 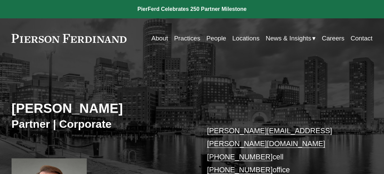 I want to click on a: People, so click(x=216, y=38).